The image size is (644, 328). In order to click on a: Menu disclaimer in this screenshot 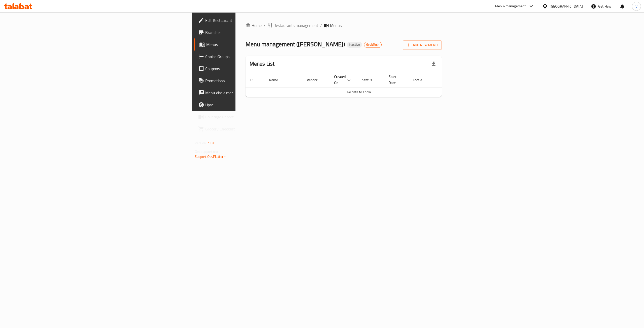, I will do `click(247, 93)`.